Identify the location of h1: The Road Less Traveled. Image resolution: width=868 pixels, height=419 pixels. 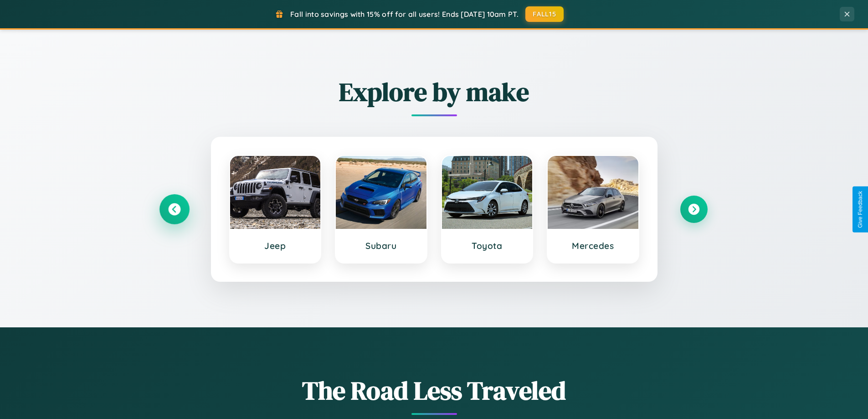
(434, 390).